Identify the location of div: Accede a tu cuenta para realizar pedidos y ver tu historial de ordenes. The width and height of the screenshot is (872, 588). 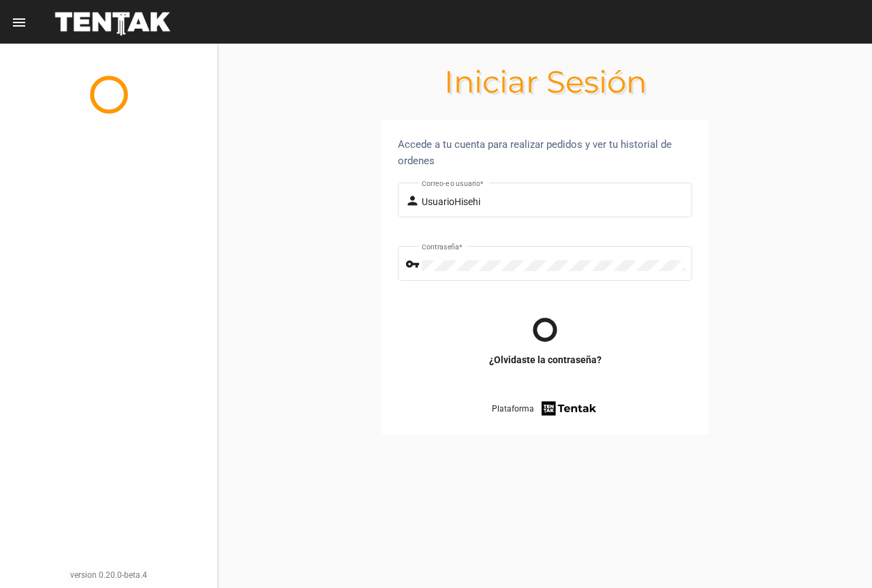
(546, 152).